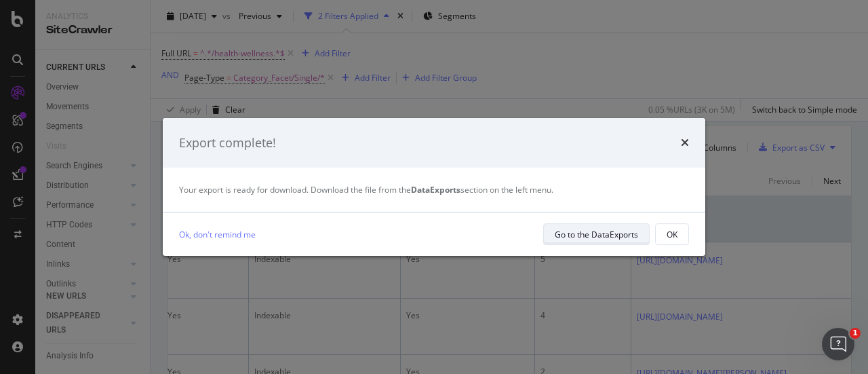 Image resolution: width=868 pixels, height=374 pixels. What do you see at coordinates (596, 234) in the screenshot?
I see `div: Go to the DataExports` at bounding box center [596, 234].